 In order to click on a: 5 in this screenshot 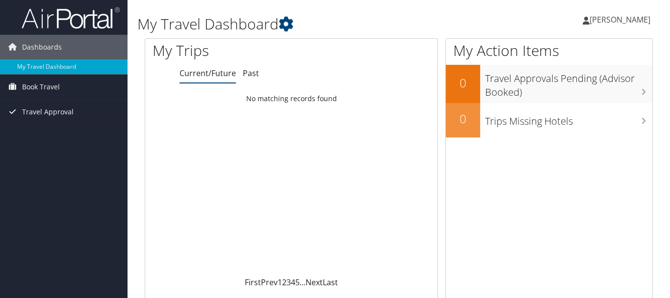, I will do `click(297, 282)`.